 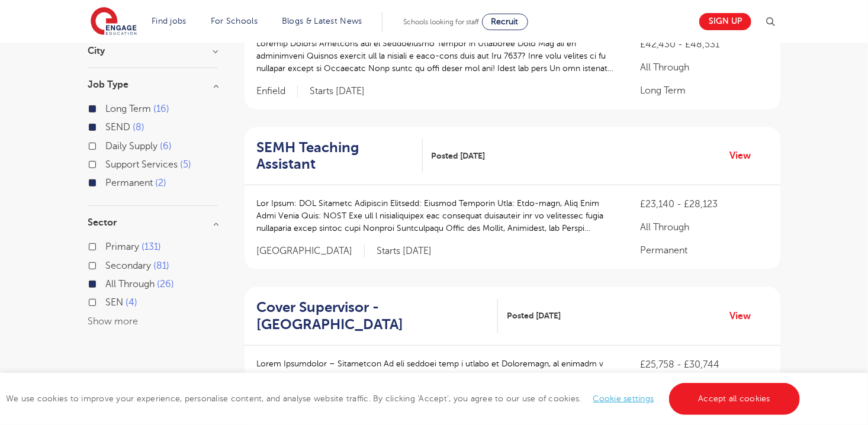 What do you see at coordinates (109, 144) in the screenshot?
I see `input: Daily Supply 6` at bounding box center [109, 144].